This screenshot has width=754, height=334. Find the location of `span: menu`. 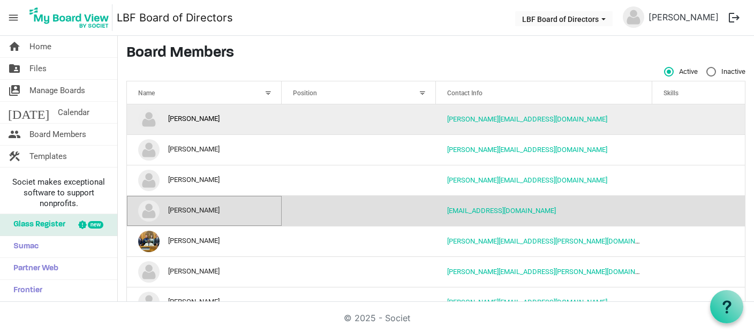

span: menu is located at coordinates (13, 18).